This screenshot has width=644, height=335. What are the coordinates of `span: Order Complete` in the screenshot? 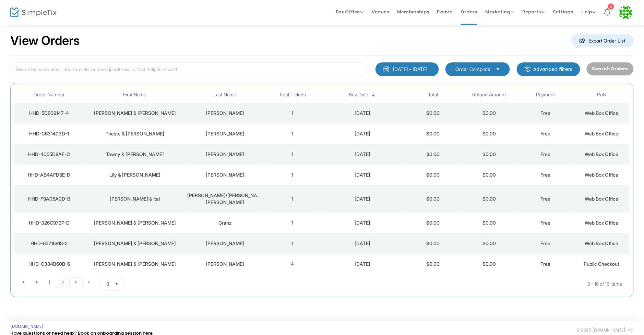 It's located at (473, 69).